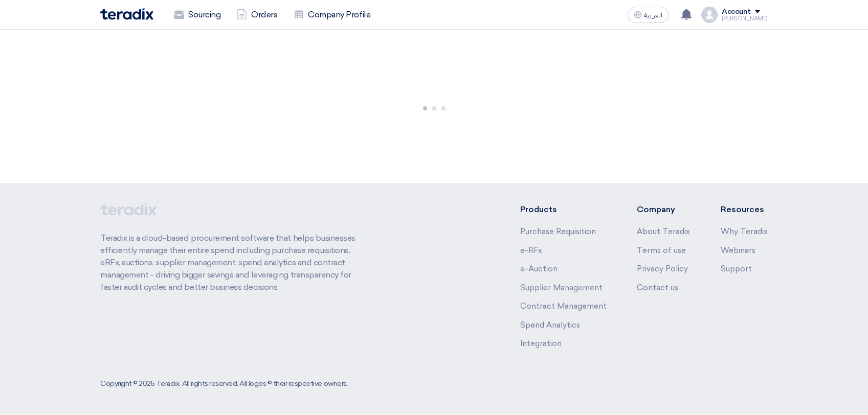 The image size is (868, 415). Describe the element at coordinates (657, 288) in the screenshot. I see `a: Contact us` at that location.